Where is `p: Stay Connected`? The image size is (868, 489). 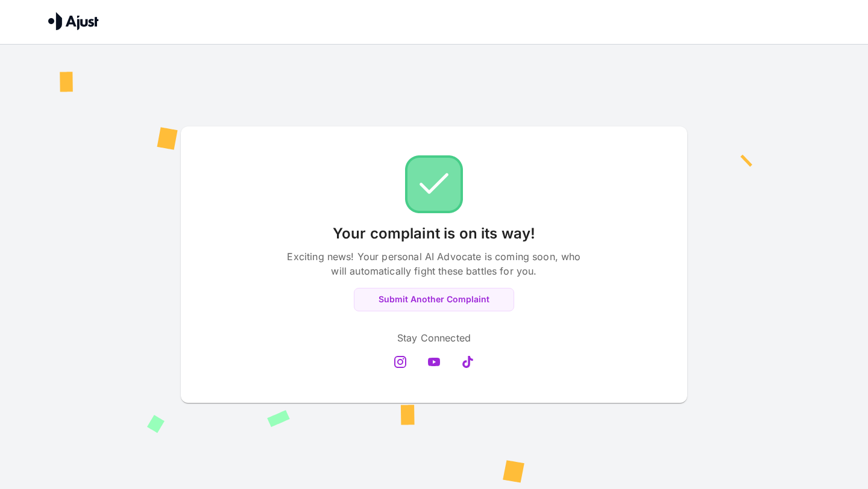
p: Stay Connected is located at coordinates (434, 338).